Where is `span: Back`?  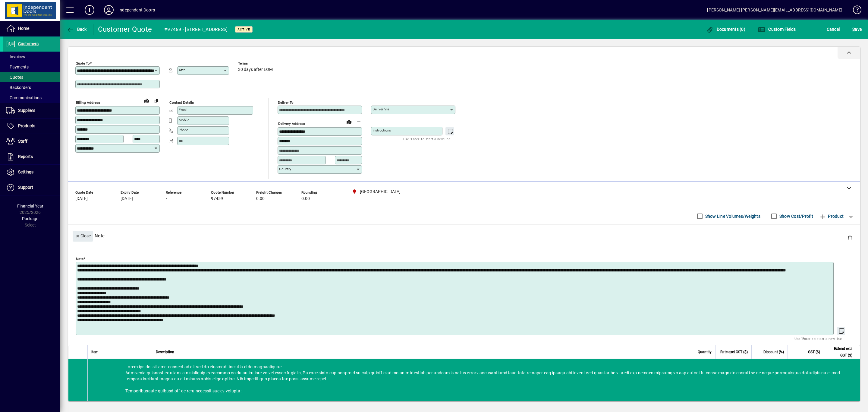
span: Back is located at coordinates (76, 30).